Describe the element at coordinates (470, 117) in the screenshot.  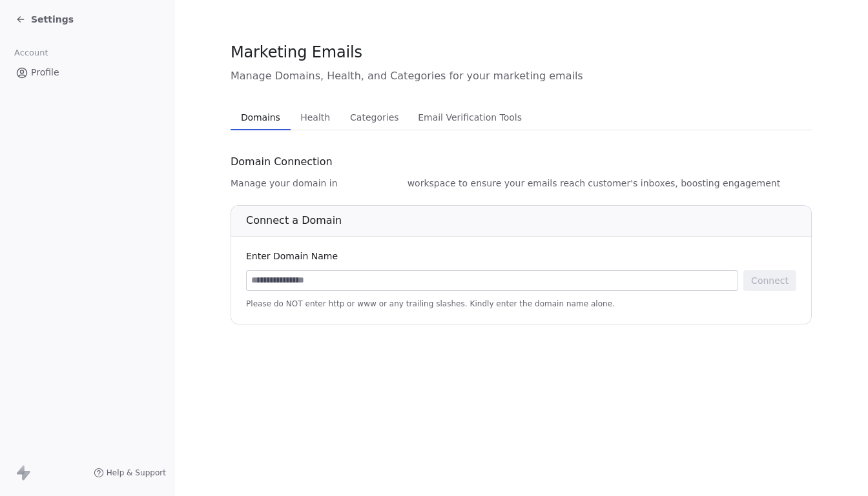
I see `span: Email Verification Tools` at that location.